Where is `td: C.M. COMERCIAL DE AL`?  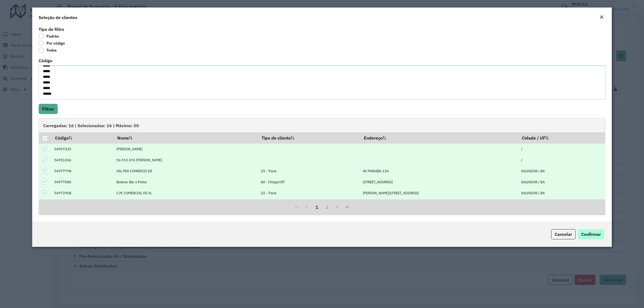 td: C.M. COMERCIAL DE AL is located at coordinates (185, 193).